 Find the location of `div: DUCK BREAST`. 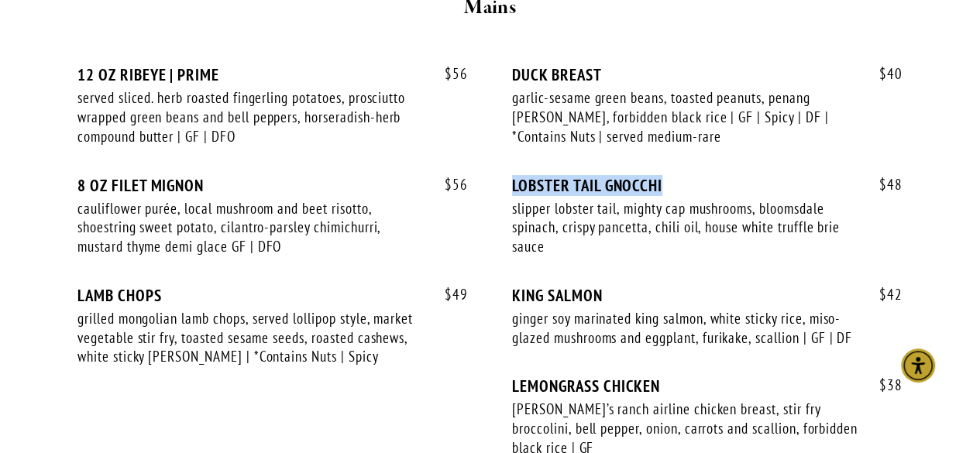

div: DUCK BREAST is located at coordinates (708, 75).